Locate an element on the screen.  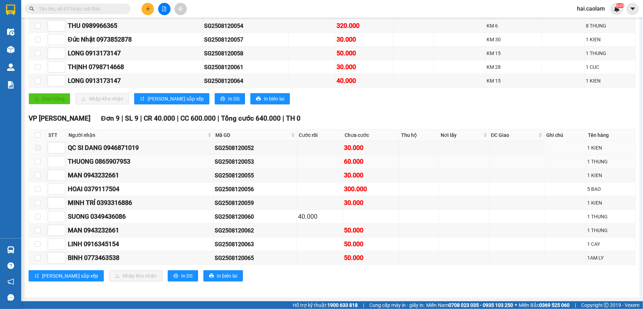
img: solution-icon is located at coordinates (11, 85).